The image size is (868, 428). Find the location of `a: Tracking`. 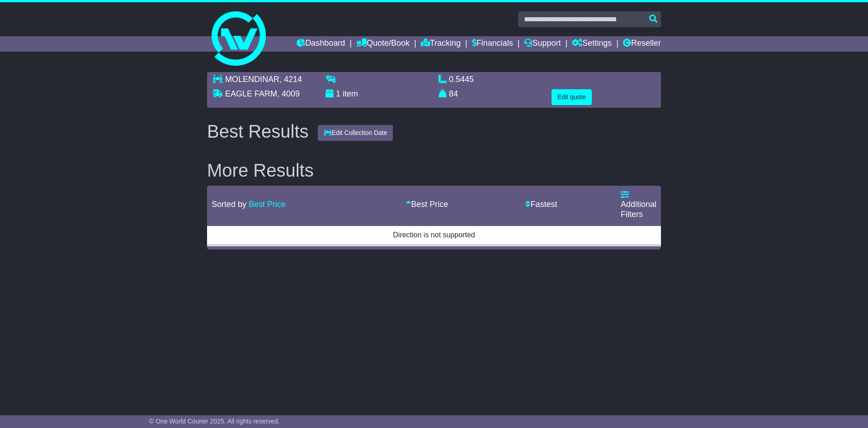

a: Tracking is located at coordinates (441, 44).